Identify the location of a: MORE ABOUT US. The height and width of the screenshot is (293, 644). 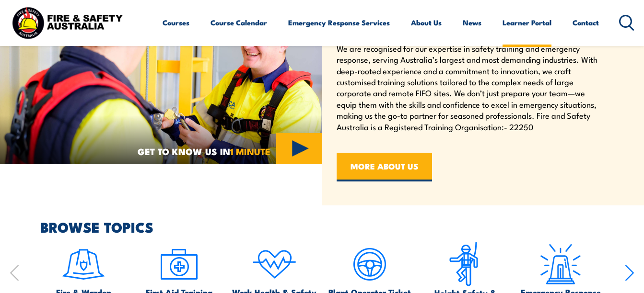
(384, 167).